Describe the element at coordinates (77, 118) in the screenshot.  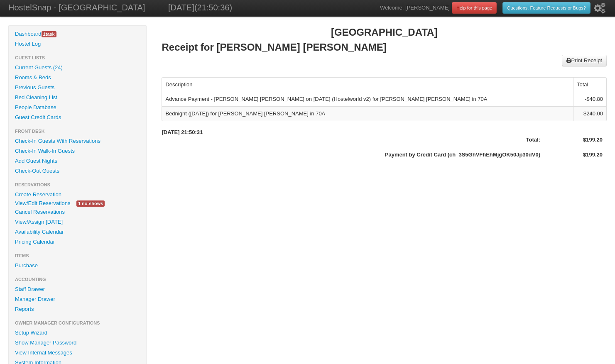
I see `a: Guest Credit Cards` at that location.